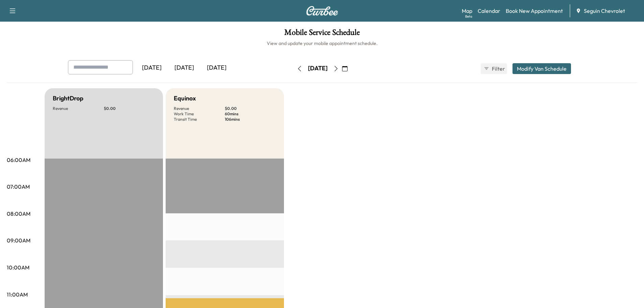 The width and height of the screenshot is (644, 308). I want to click on div: Beta, so click(469, 16).